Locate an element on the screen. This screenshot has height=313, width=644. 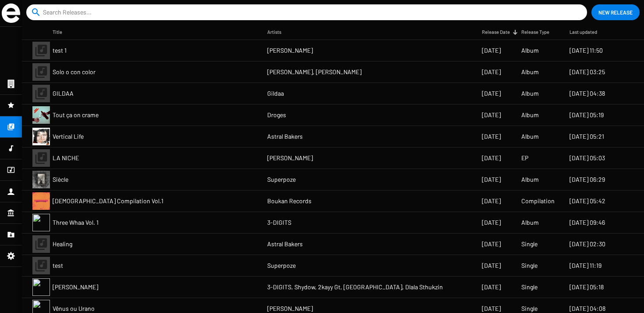
button: New Release is located at coordinates (616, 12).